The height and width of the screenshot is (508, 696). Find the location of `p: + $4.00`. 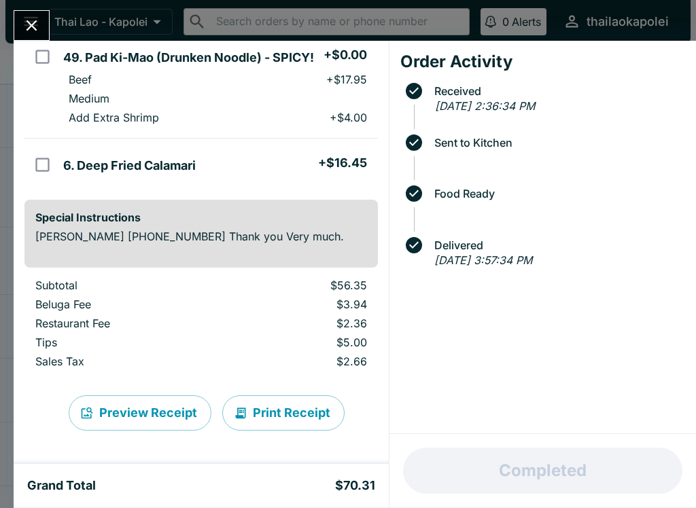

p: + $4.00 is located at coordinates (348, 118).